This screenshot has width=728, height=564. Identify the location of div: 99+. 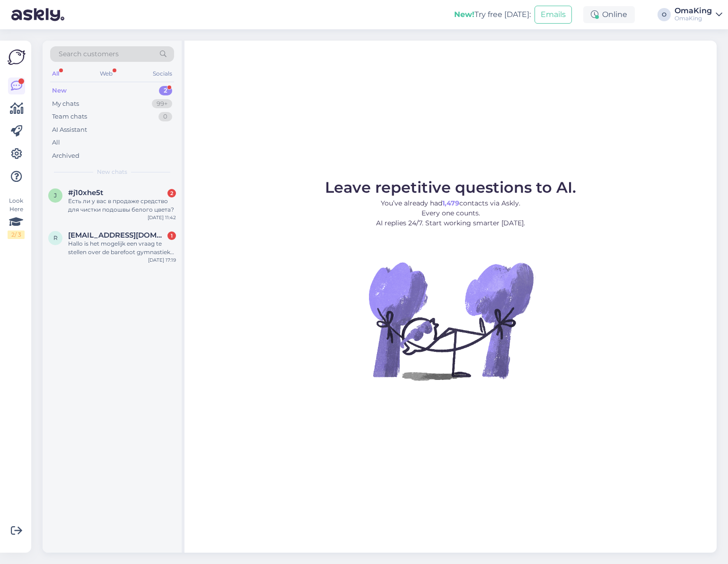
(161, 104).